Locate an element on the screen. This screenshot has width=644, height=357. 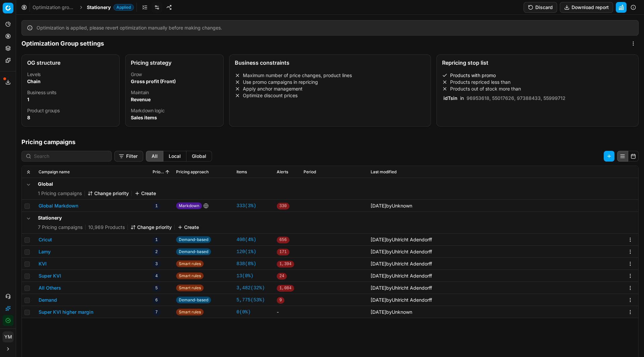
button: global is located at coordinates (199, 156).